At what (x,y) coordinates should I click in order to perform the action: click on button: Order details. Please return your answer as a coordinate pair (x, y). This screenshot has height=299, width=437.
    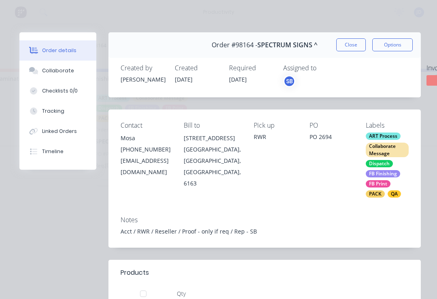
    Looking at the image, I should click on (58, 51).